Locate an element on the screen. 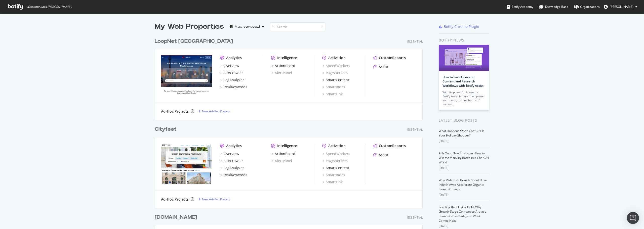  div: Open Intercom Messenger is located at coordinates (633, 218).